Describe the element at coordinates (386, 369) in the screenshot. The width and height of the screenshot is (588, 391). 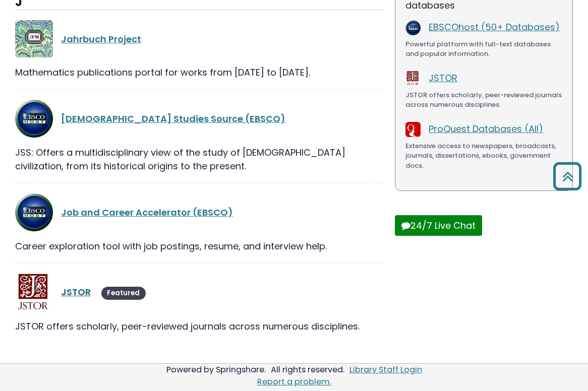
I see `a: Library Staff Login` at that location.